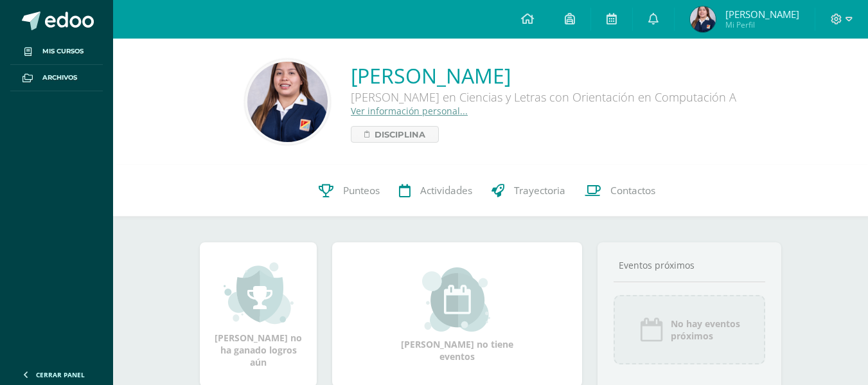 This screenshot has height=385, width=868. What do you see at coordinates (395, 134) in the screenshot?
I see `a: Disciplina` at bounding box center [395, 134].